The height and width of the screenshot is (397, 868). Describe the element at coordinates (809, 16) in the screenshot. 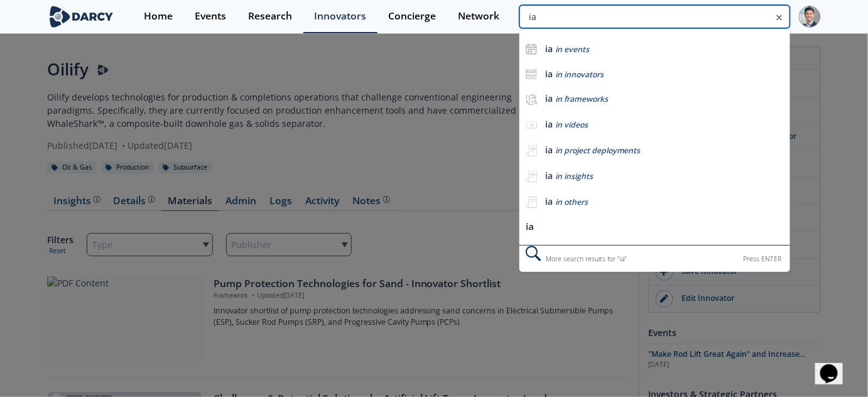

I see `img: Profile` at that location.